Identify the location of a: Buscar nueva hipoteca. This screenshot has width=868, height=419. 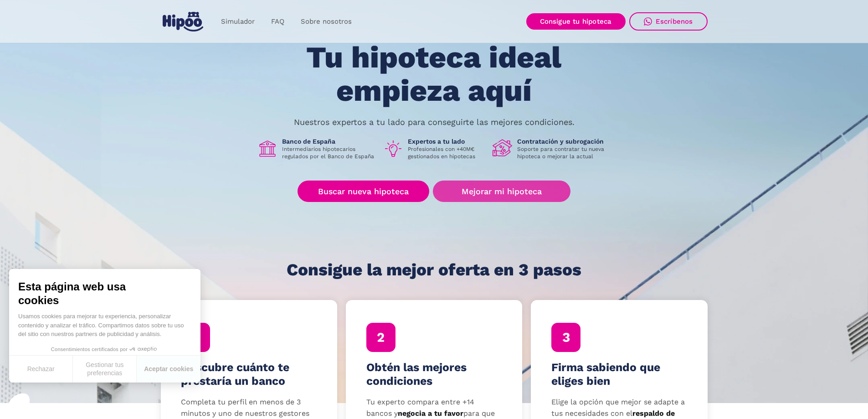
(363, 191).